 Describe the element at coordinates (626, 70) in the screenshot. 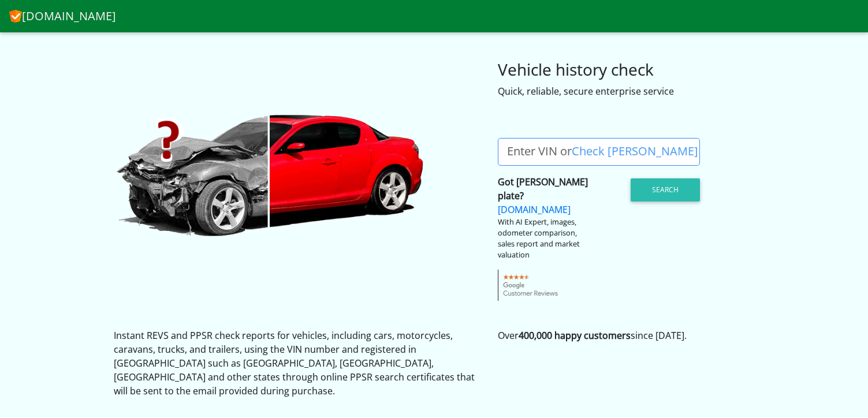

I see `h3: Vehicle history check` at that location.